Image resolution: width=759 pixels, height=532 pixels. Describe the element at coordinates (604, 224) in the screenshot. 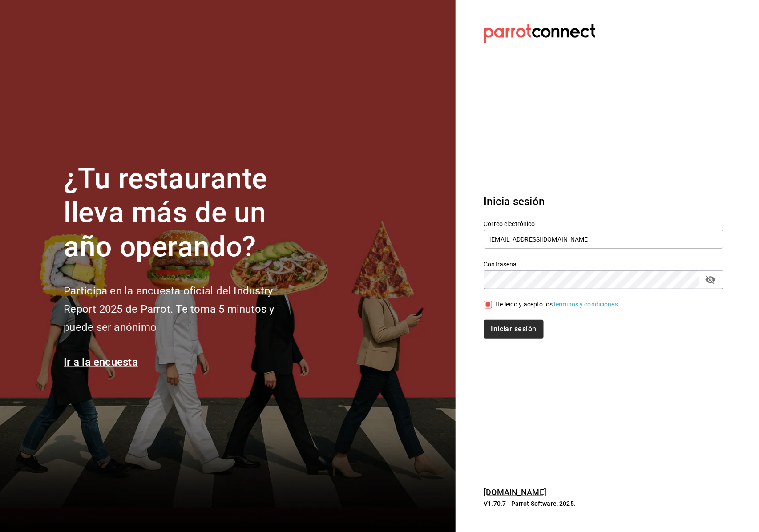

I see `label: Correo electrónico` at that location.